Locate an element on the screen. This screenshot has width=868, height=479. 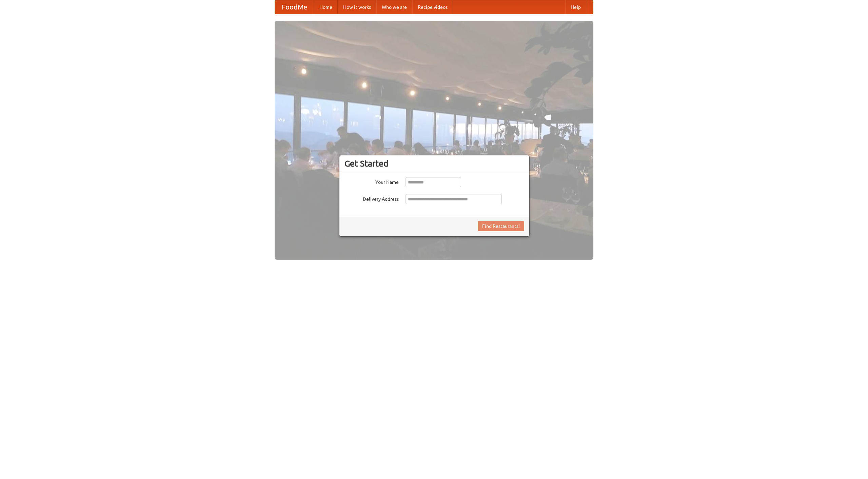
a: Home is located at coordinates (325, 7).